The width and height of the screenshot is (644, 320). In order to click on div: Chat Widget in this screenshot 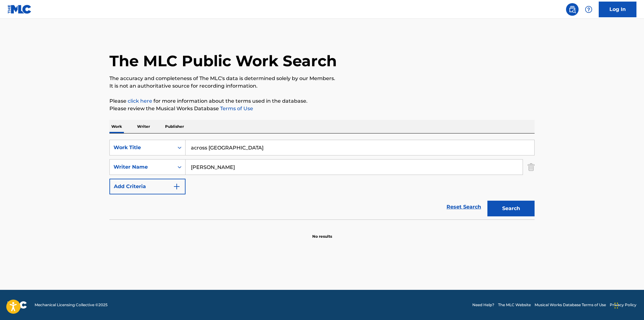, I will do `click(628, 305)`.